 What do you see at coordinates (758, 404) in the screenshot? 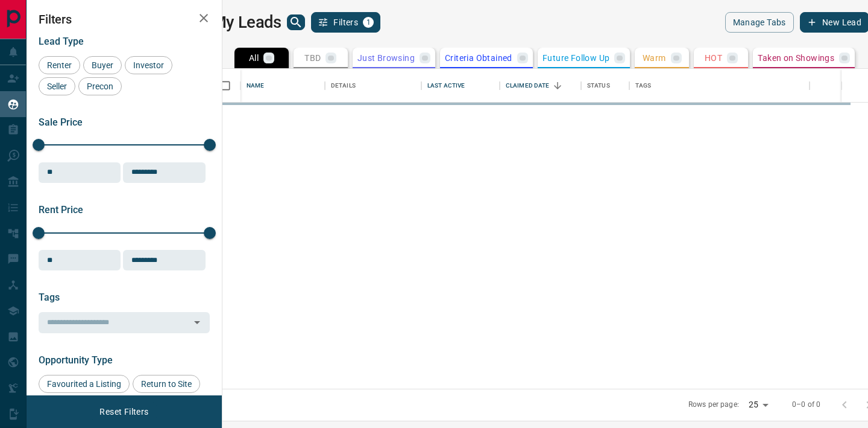
I see `div: 25` at bounding box center [758, 404].